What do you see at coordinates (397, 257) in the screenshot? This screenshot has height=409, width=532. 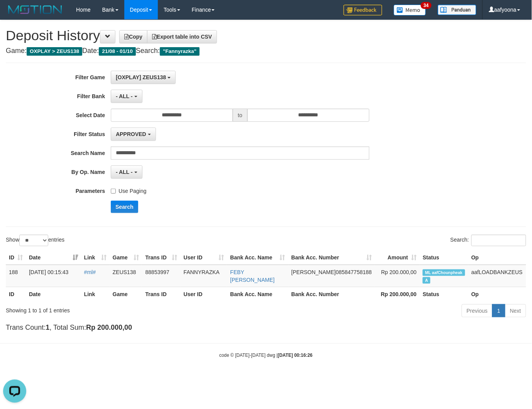 I see `th: Amount: activate to sort column ascending` at bounding box center [397, 257].